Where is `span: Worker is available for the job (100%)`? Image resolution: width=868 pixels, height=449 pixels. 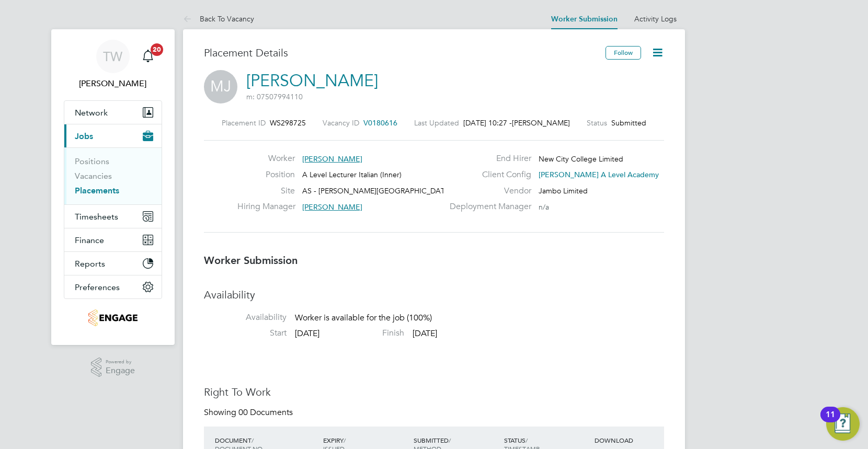
span: Worker is available for the job (100%) is located at coordinates (363, 318).